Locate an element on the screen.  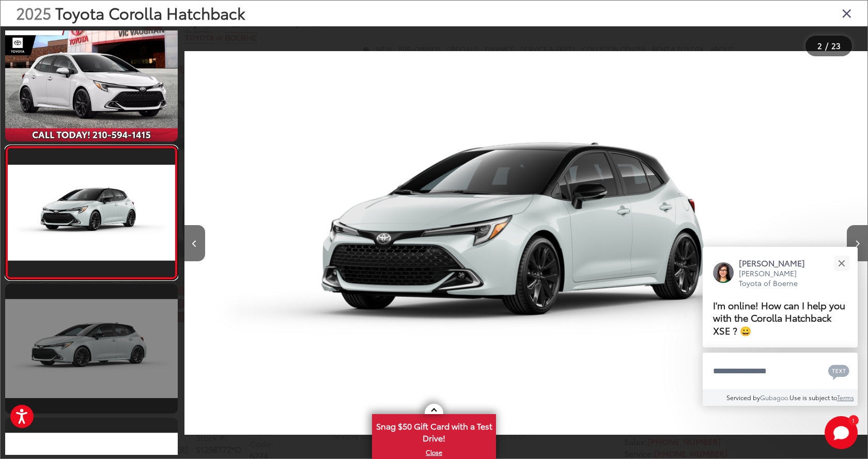
span: 2025 is located at coordinates (33, 13).